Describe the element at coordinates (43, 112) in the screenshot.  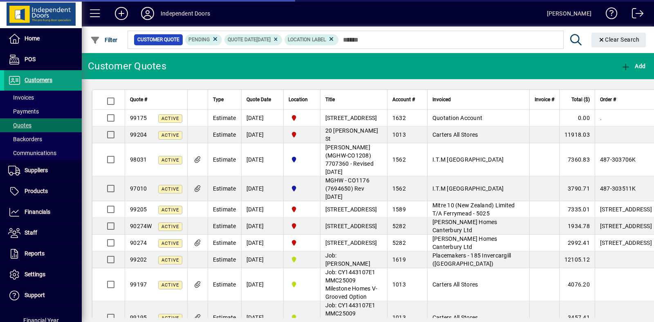
I see `a: Payments` at that location.